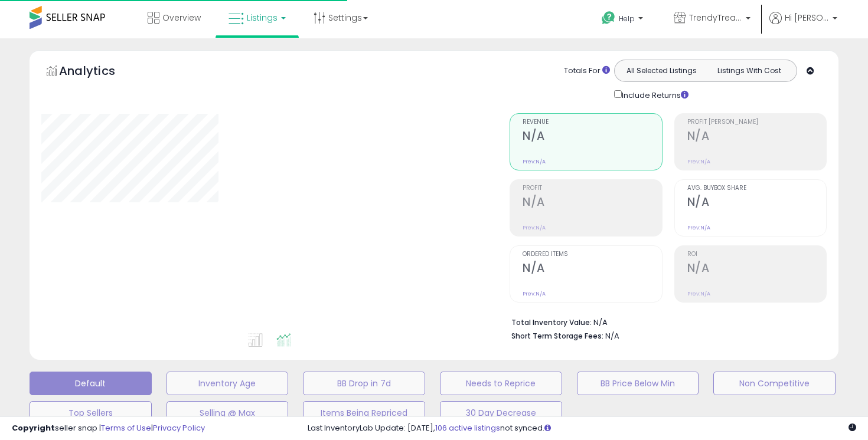 The width and height of the screenshot is (868, 440). I want to click on div: seller snap | |, so click(108, 429).